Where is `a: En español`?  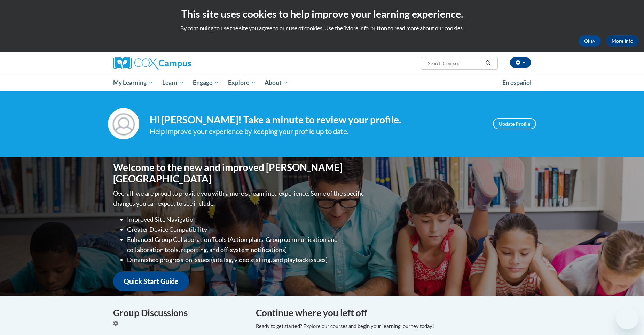 a: En español is located at coordinates (517, 83).